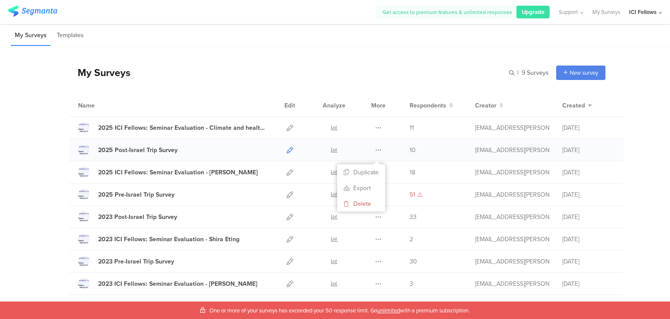  What do you see at coordinates (412, 194) in the screenshot?
I see `span: 51` at bounding box center [412, 194].